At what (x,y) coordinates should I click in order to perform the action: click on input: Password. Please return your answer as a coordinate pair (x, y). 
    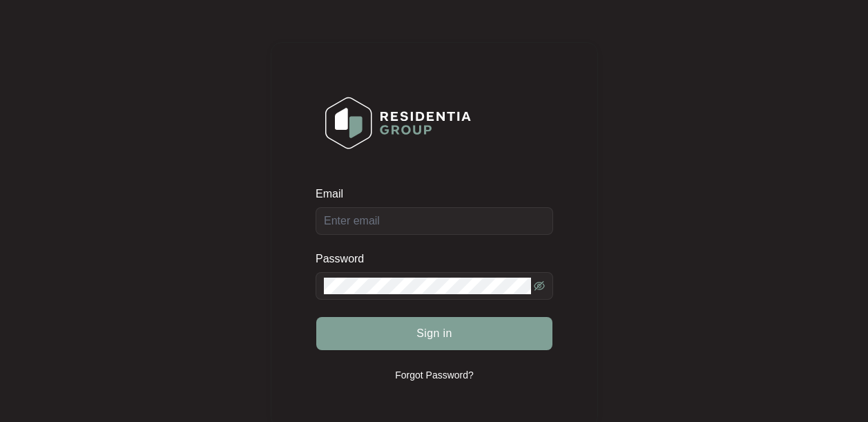
    Looking at the image, I should click on (427, 286).